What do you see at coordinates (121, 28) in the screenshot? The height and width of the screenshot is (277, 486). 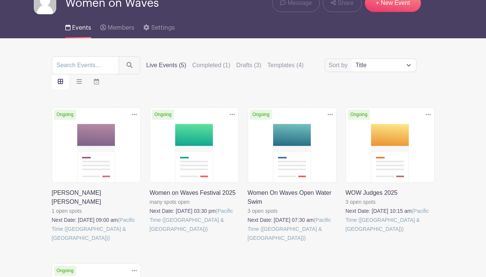 I see `span: Members` at bounding box center [121, 28].